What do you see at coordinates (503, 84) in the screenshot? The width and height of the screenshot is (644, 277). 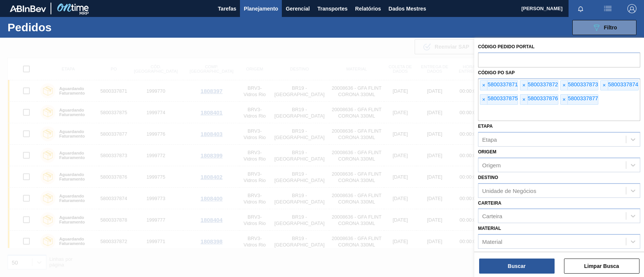 I see `font: 5800337871` at bounding box center [503, 84].